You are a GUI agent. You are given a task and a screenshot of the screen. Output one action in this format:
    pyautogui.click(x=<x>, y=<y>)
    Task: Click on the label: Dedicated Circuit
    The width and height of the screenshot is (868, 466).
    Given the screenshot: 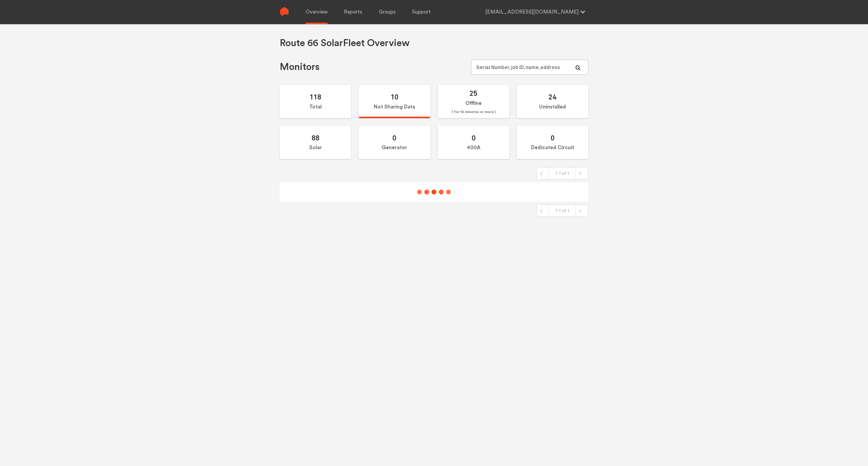 What is the action you would take?
    pyautogui.click(x=552, y=142)
    